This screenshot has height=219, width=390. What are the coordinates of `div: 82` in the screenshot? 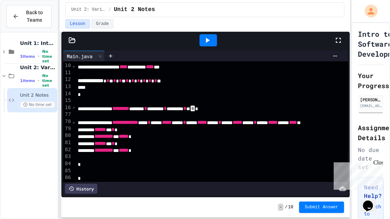 It's located at (67, 150).